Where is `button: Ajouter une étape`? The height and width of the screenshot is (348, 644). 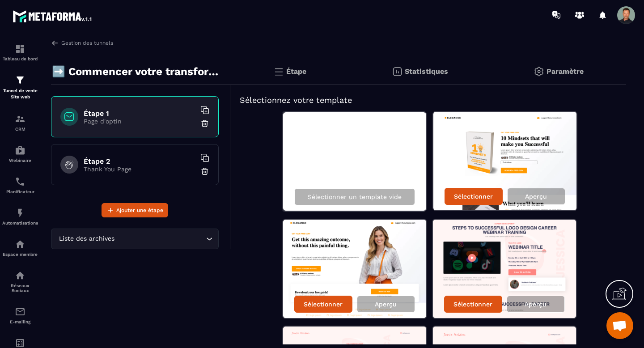 button: Ajouter une étape is located at coordinates (135, 210).